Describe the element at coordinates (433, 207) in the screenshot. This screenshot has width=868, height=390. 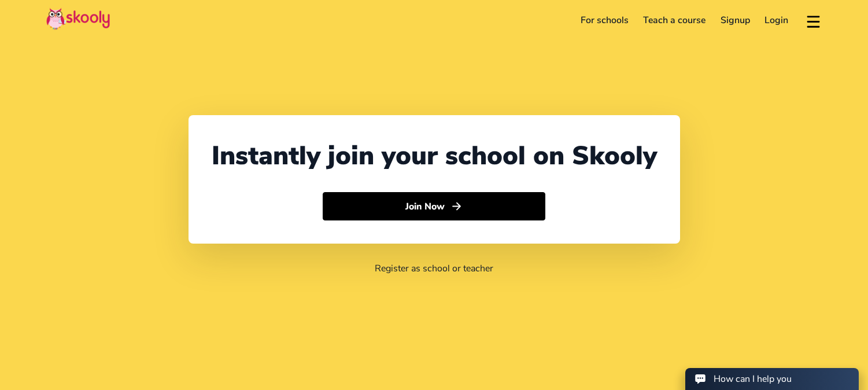
I see `button: Join Nowarrow forward outline` at that location.